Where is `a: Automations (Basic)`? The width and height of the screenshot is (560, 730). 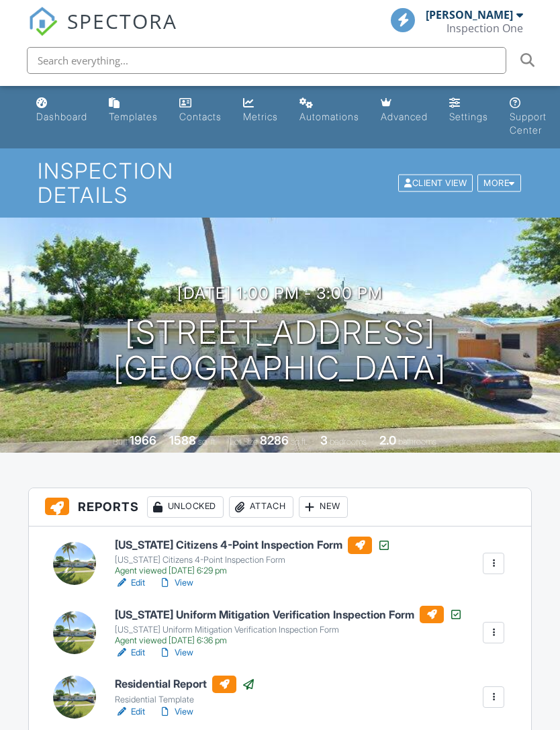
a: Automations (Basic) is located at coordinates (329, 110).